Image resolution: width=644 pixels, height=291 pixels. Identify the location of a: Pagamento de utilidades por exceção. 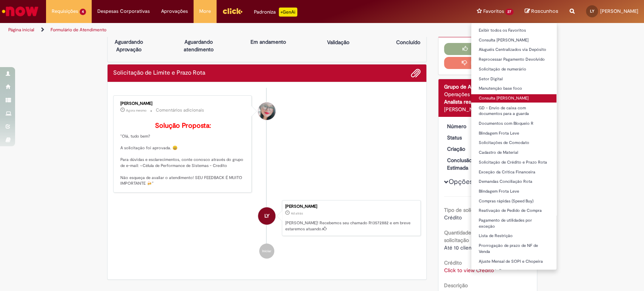
(514, 223).